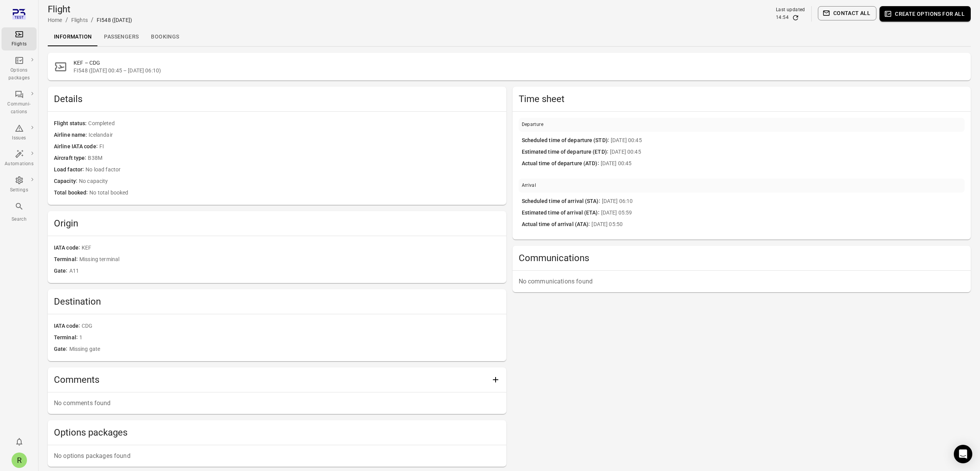  What do you see at coordinates (71, 124) in the screenshot?
I see `span: Flight status` at bounding box center [71, 124].